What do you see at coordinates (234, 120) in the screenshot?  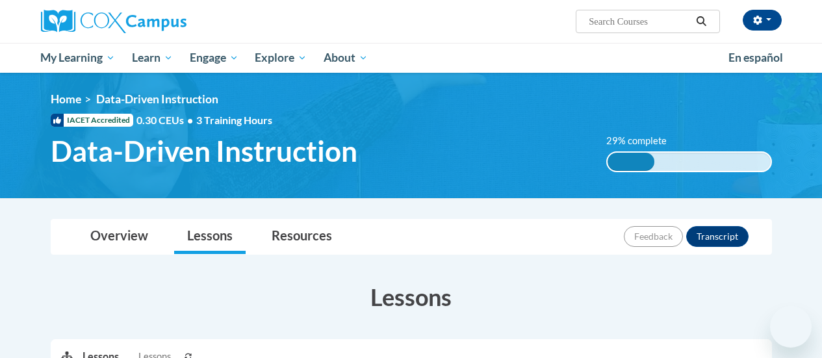 I see `span: 3 Training Hours` at bounding box center [234, 120].